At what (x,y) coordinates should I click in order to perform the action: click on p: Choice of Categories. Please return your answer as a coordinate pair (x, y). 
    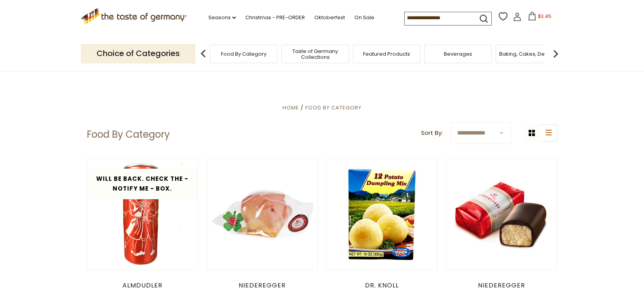
    Looking at the image, I should click on (138, 53).